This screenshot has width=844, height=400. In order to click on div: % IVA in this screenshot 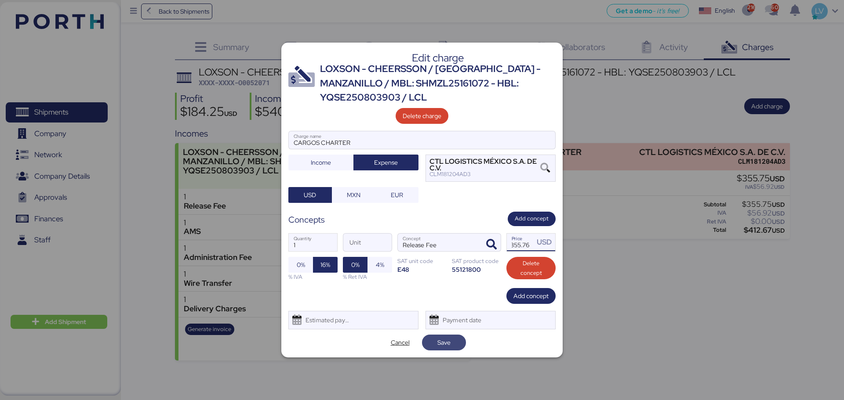, I will do `click(313, 277)`.